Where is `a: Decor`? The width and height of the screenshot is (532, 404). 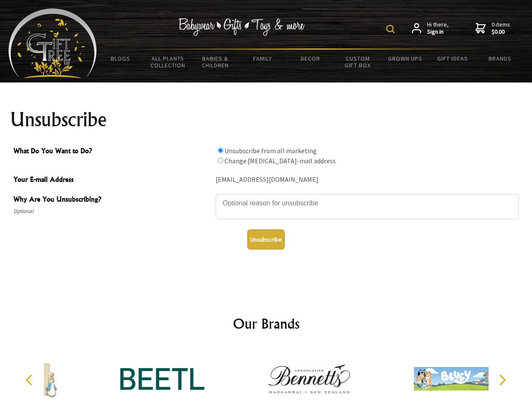
a: Decor is located at coordinates (310, 58).